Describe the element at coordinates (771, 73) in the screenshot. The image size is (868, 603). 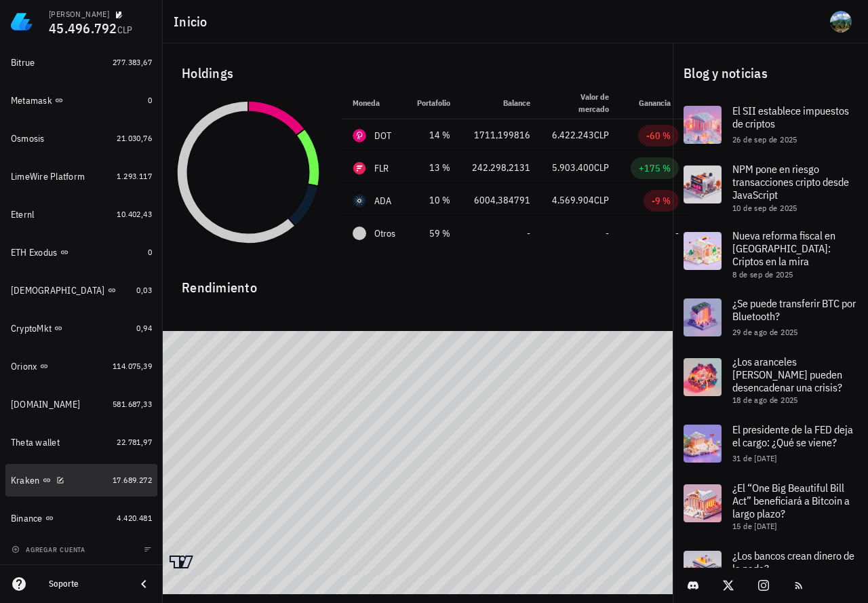
I see `div: Blog y noticias` at that location.